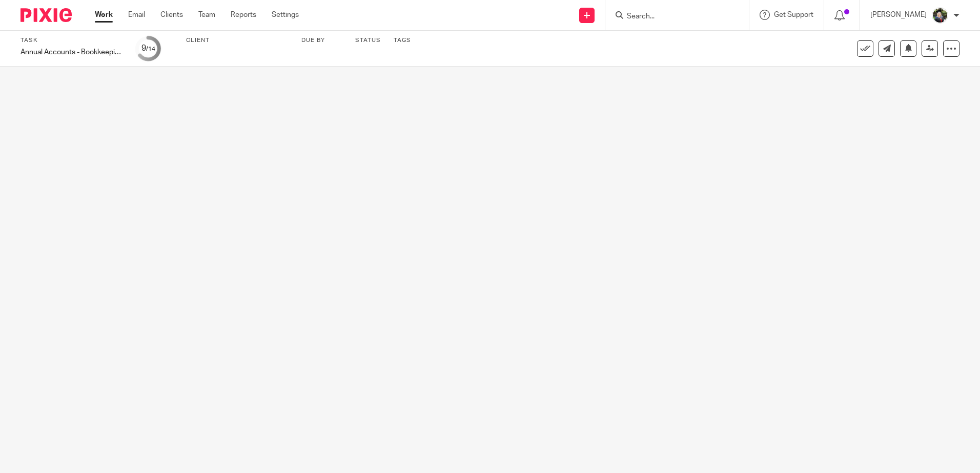  I want to click on a: Settings, so click(285, 15).